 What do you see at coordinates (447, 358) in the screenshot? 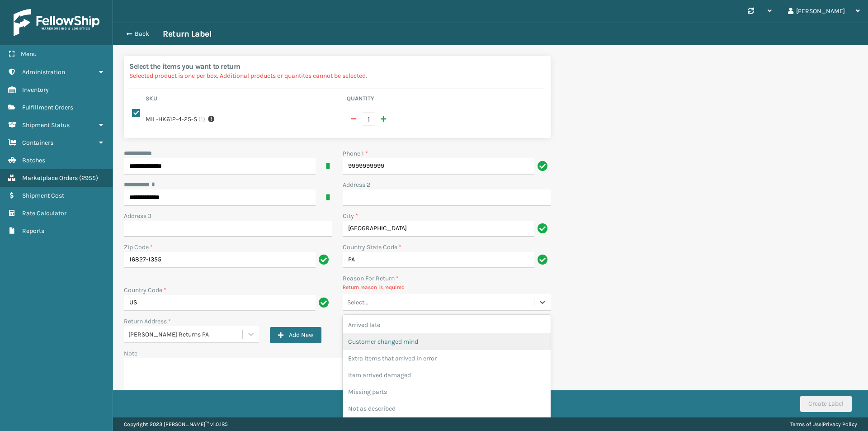
I see `div: Extra items that arrived in error` at bounding box center [447, 358].